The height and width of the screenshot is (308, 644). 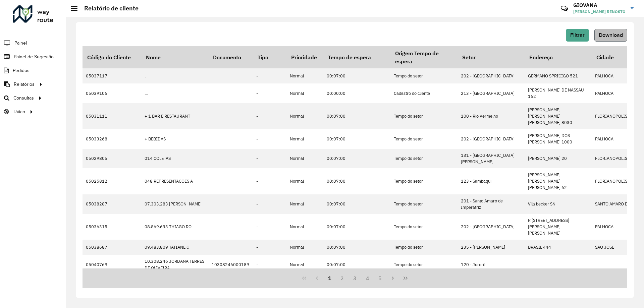 I want to click on button: Last Page, so click(x=405, y=278).